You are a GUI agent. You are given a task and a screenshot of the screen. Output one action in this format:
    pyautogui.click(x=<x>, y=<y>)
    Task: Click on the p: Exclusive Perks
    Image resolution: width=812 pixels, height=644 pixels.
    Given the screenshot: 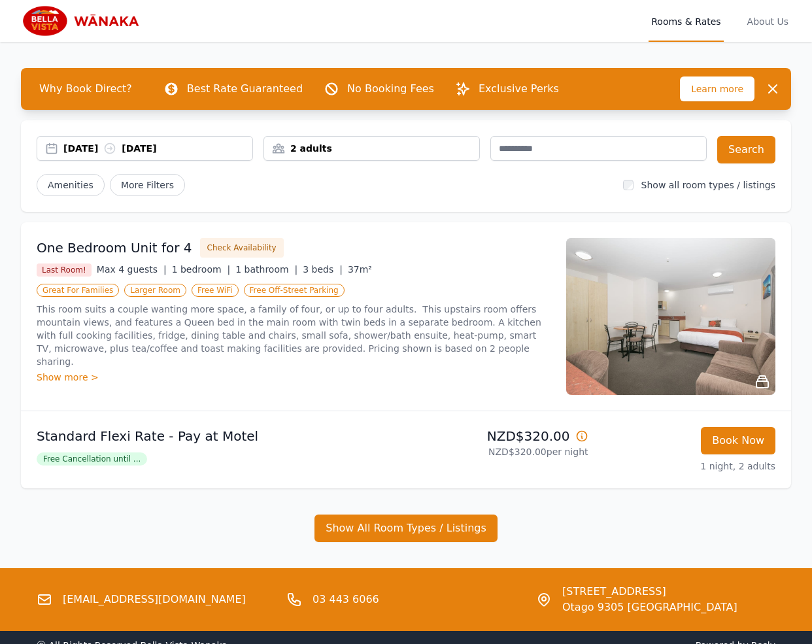 What is the action you would take?
    pyautogui.click(x=519, y=89)
    